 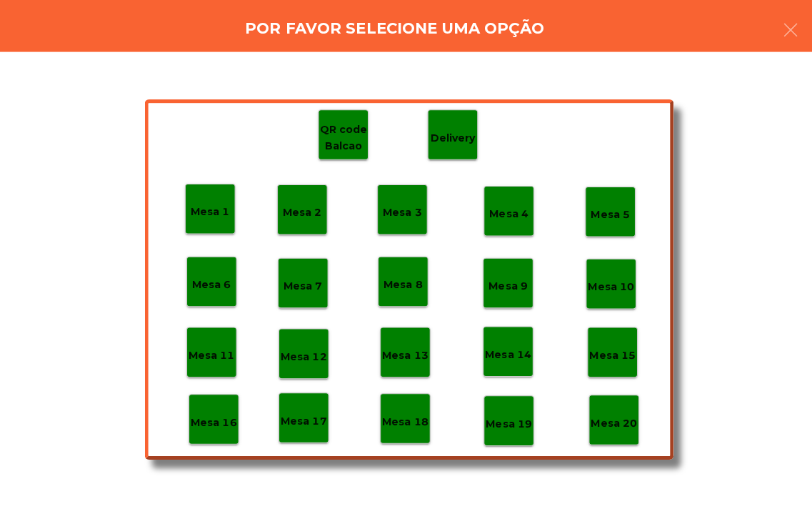 What do you see at coordinates (399, 211) in the screenshot?
I see `p: Mesa 3` at bounding box center [399, 211].